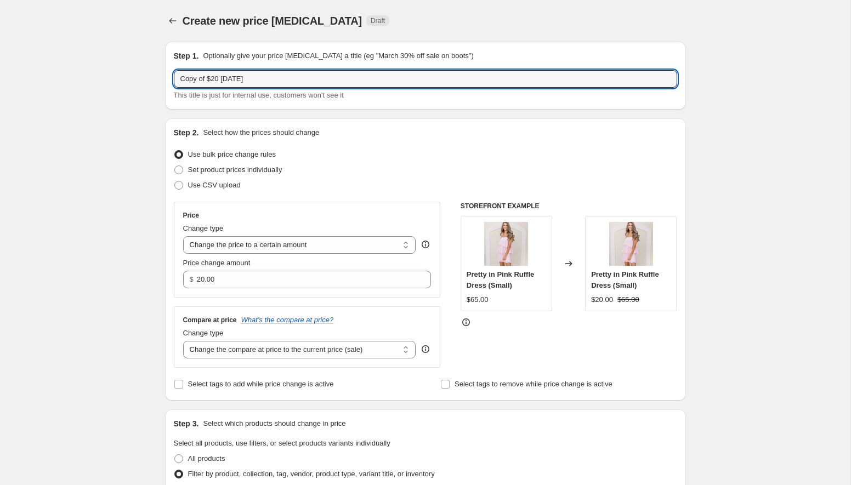 This screenshot has height=485, width=851. I want to click on p: Select how the prices should change, so click(261, 133).